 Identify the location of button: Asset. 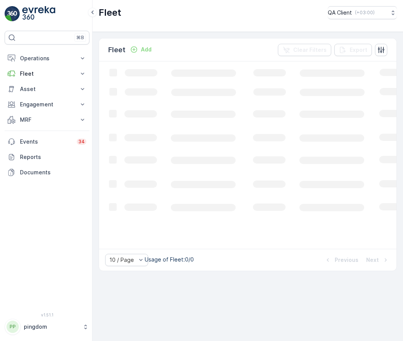
(47, 89).